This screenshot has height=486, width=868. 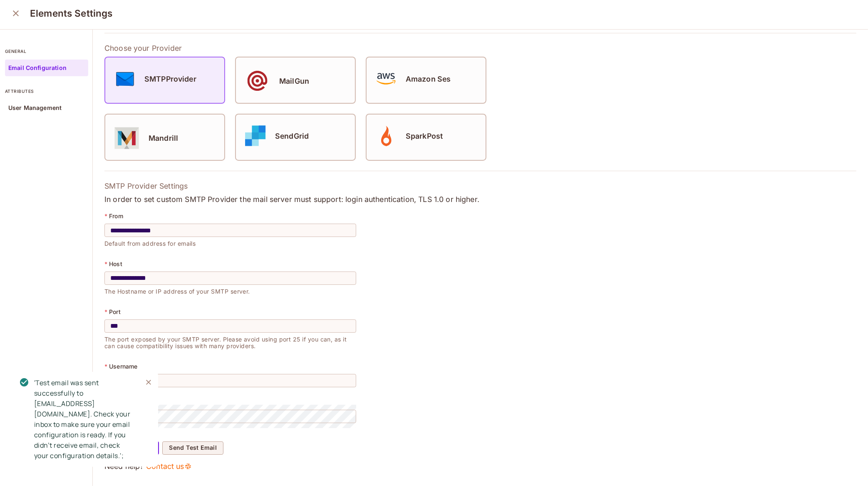 What do you see at coordinates (480, 466) in the screenshot?
I see `p: Need help?` at bounding box center [480, 466].